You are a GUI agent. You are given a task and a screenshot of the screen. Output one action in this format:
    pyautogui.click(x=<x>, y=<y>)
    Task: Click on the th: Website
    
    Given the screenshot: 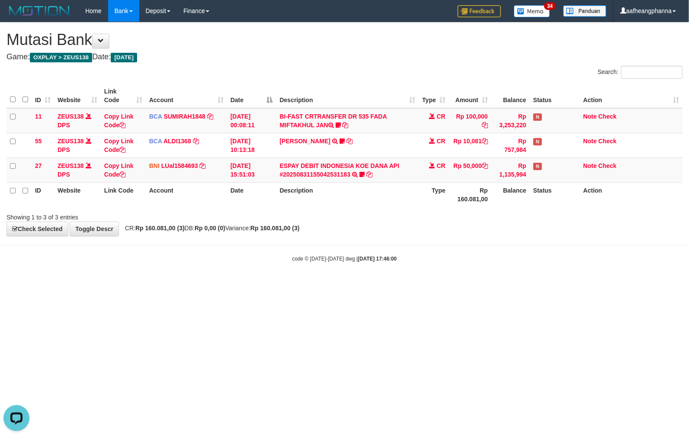 What is the action you would take?
    pyautogui.click(x=77, y=194)
    